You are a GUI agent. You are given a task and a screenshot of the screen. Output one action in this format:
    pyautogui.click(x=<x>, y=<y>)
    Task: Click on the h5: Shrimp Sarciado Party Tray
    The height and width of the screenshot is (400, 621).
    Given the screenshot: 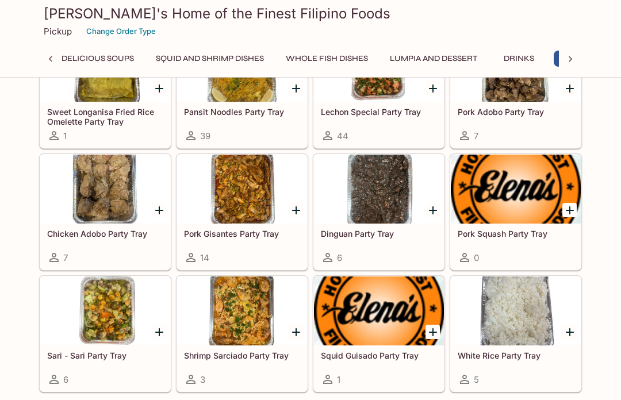 What is the action you would take?
    pyautogui.click(x=242, y=355)
    